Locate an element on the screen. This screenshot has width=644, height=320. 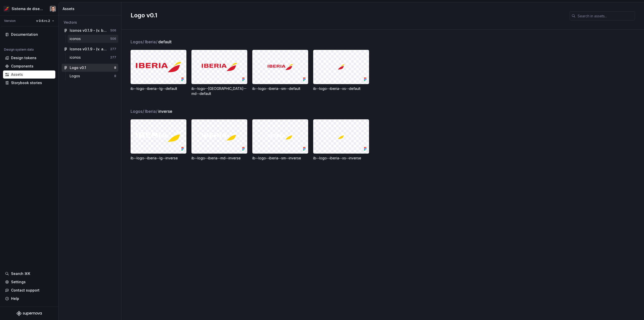
a: Iconos v0.1.9 - (v. beta)506 is located at coordinates (90, 31).